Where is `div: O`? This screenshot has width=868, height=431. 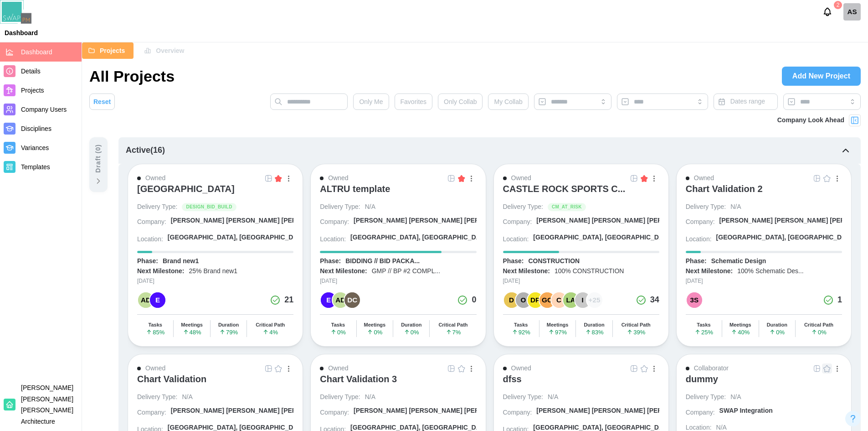 div: O is located at coordinates (523, 300).